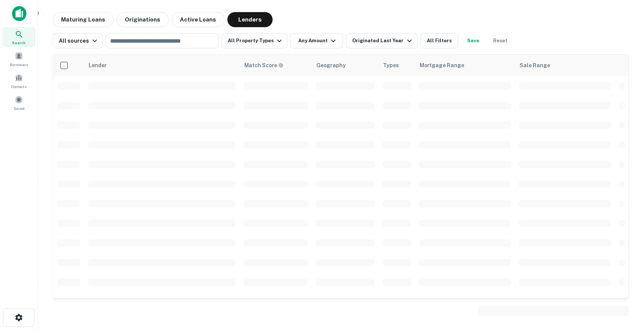 This screenshot has height=330, width=644. What do you see at coordinates (83, 20) in the screenshot?
I see `button: Maturing Loans` at bounding box center [83, 20].